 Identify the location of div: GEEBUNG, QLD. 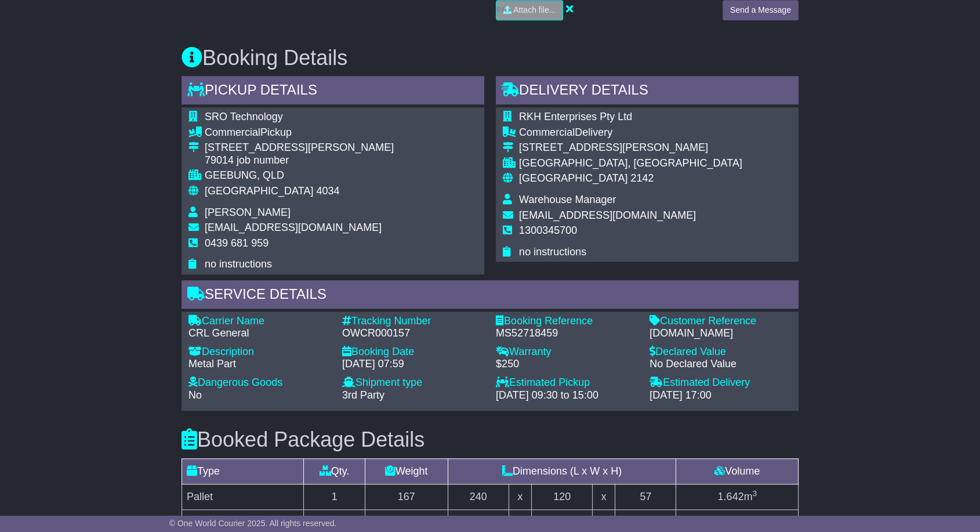
(299, 176).